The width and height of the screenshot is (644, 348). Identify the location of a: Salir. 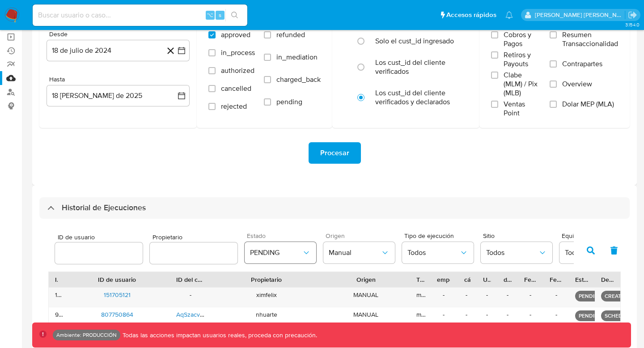
(632, 15).